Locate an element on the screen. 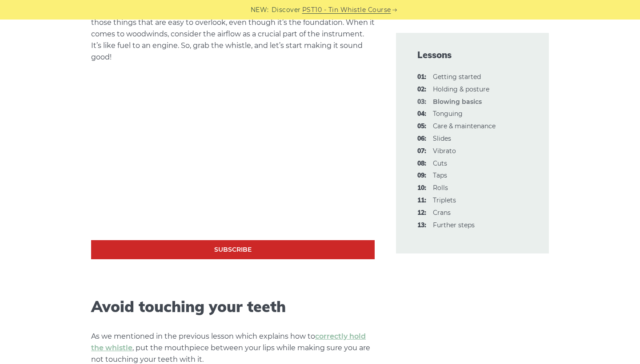 This screenshot has height=364, width=640. a: 13:Further steps is located at coordinates (454, 225).